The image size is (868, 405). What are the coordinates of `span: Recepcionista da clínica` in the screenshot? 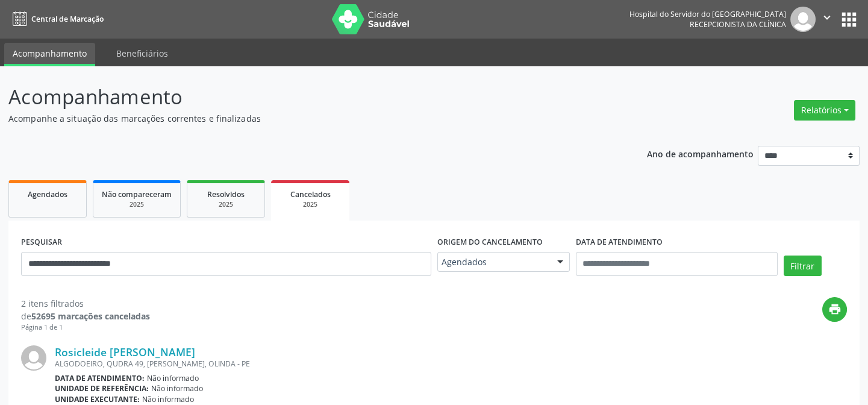 It's located at (738, 24).